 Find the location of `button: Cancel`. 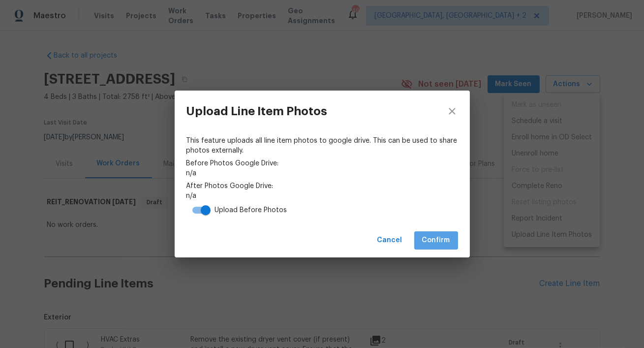

button: Cancel is located at coordinates (390, 240).